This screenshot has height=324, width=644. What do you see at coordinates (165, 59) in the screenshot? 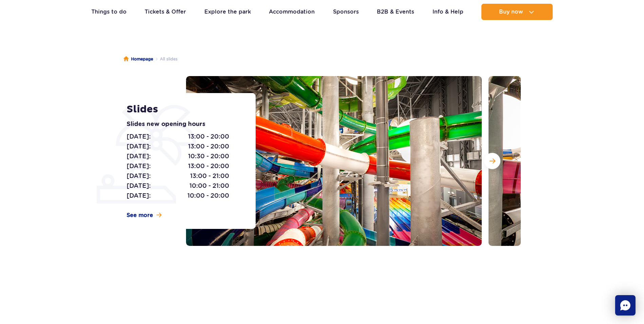
I see `li: All slides` at bounding box center [165, 59].